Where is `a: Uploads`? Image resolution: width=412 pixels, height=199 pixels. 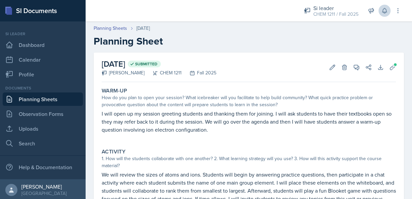
a: Uploads is located at coordinates (43, 128).